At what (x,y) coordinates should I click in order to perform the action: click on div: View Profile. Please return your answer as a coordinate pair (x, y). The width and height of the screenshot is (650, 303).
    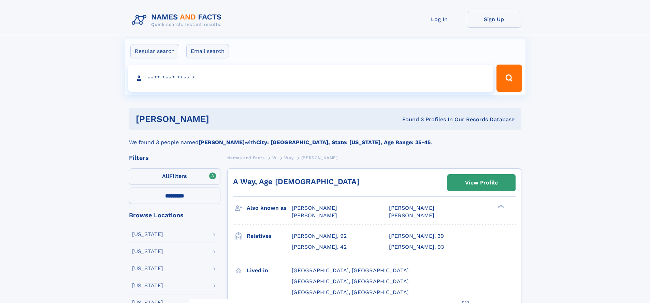
    Looking at the image, I should click on (481, 183).